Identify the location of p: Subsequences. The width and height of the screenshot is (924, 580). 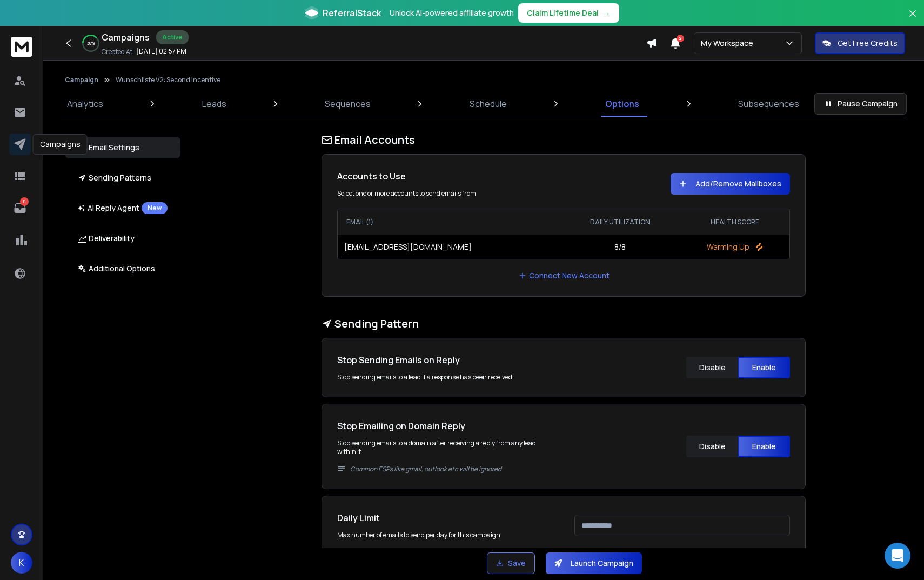
(768, 104).